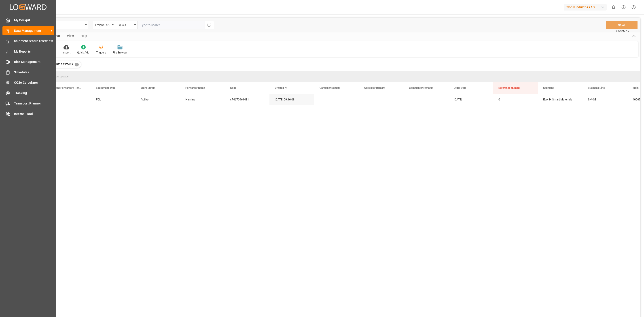  What do you see at coordinates (28, 20) in the screenshot?
I see `a: My Cockpit` at bounding box center [28, 20].